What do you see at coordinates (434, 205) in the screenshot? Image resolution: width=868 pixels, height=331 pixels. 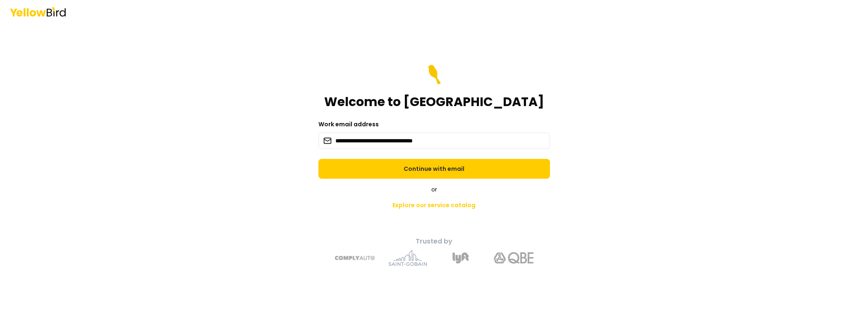 I see `a: Explore our service catalog` at bounding box center [434, 205].